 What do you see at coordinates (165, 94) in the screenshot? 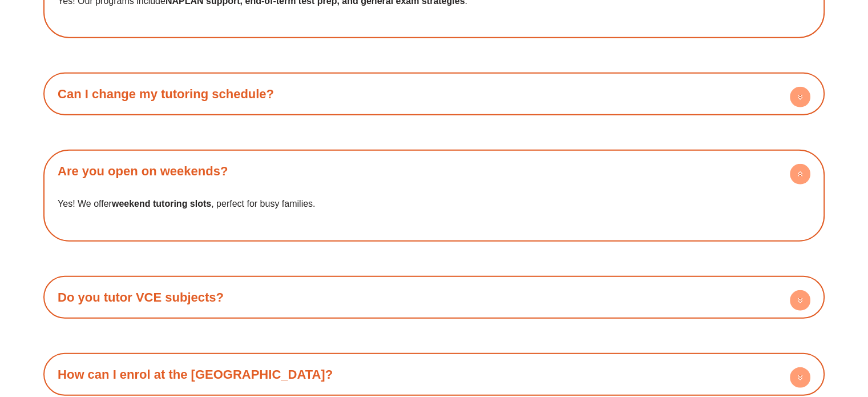
I see `a: Can I change my tutoring schedule?` at bounding box center [165, 94].